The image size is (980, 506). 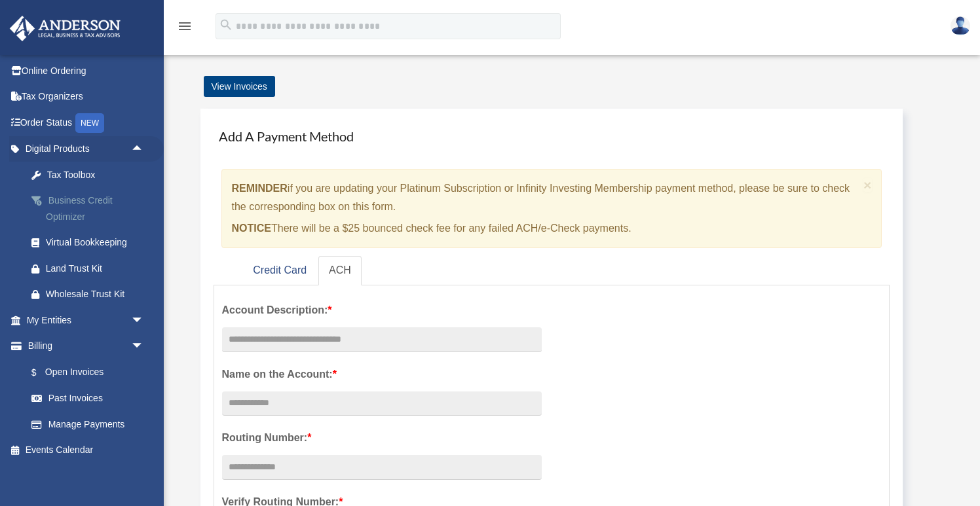 I want to click on a: Digital Productsarrow_drop_up, so click(x=86, y=149).